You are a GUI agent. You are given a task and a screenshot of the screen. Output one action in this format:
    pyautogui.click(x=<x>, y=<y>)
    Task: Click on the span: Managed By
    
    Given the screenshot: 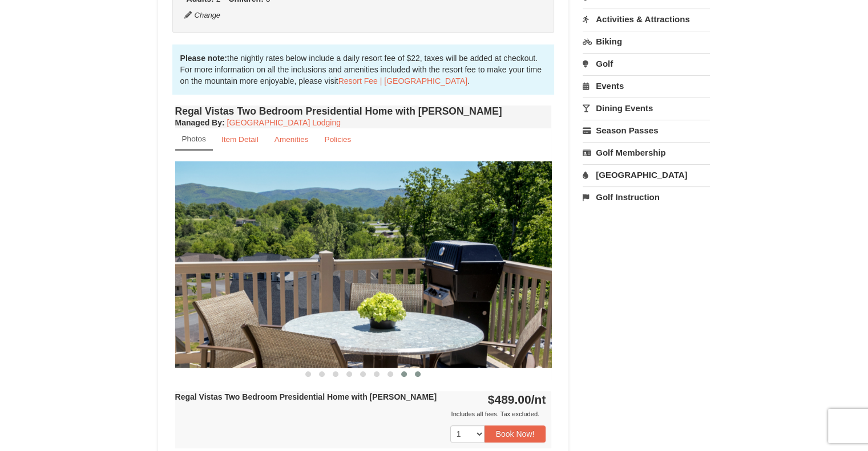 What is the action you would take?
    pyautogui.click(x=199, y=123)
    